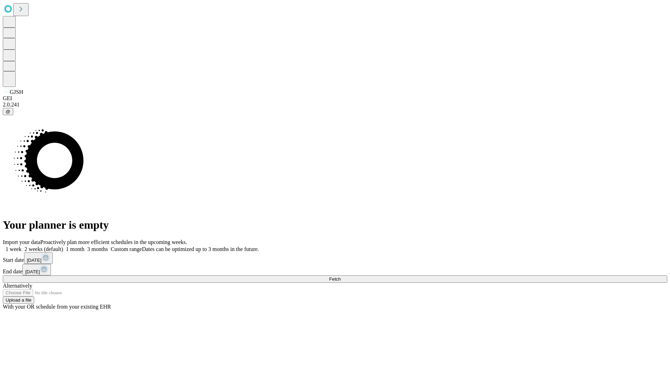 The height and width of the screenshot is (377, 670). What do you see at coordinates (44, 249) in the screenshot?
I see `span: 2 weeks (default)` at bounding box center [44, 249].